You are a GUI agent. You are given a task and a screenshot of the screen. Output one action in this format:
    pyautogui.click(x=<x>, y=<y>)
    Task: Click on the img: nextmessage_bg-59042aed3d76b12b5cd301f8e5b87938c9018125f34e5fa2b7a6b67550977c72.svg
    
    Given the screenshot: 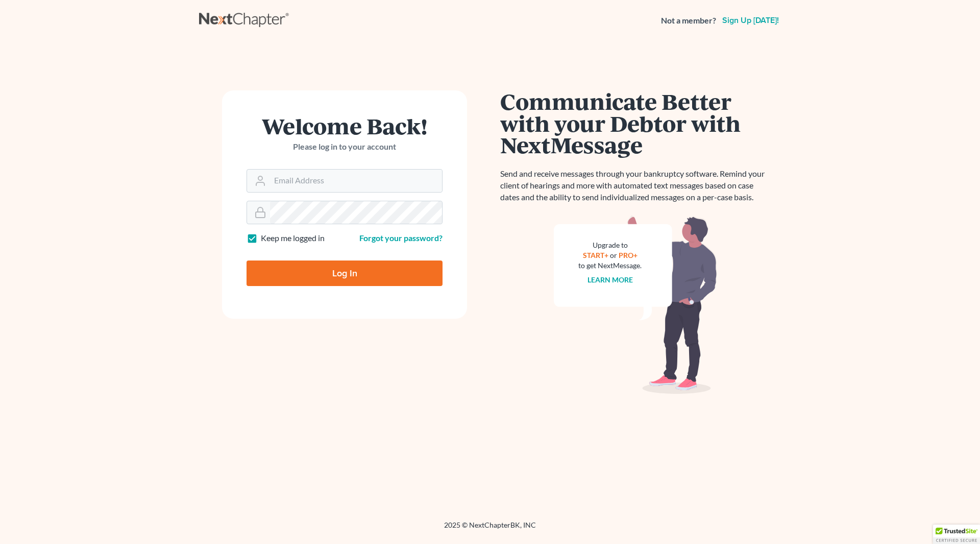 What is the action you would take?
    pyautogui.click(x=635, y=305)
    